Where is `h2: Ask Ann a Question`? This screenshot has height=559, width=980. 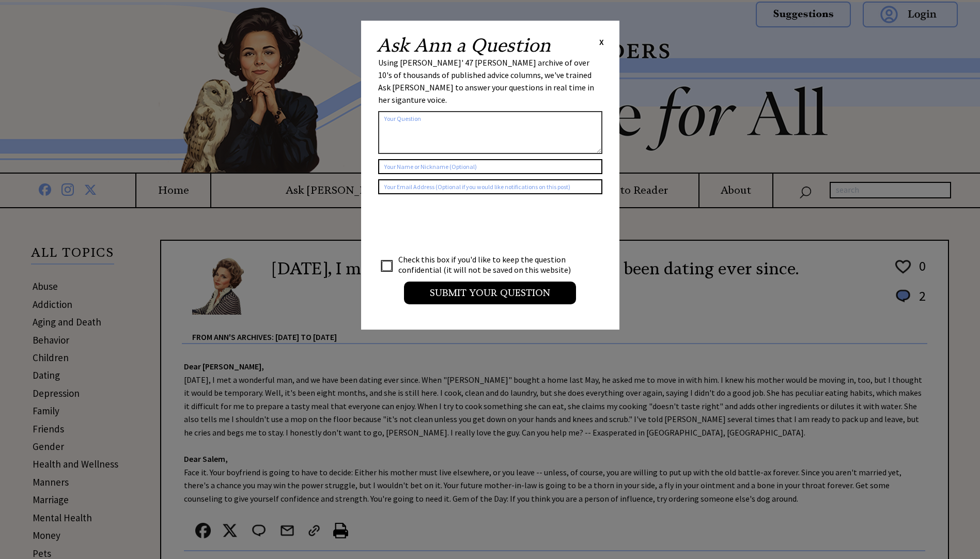
h2: Ask Ann a Question is located at coordinates (463, 46).